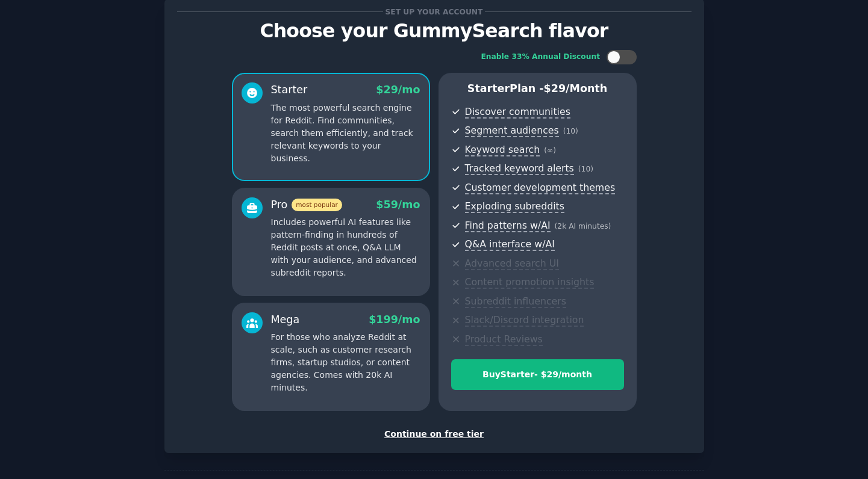  What do you see at coordinates (525, 320) in the screenshot?
I see `span: Slack/Discord integration` at bounding box center [525, 320].